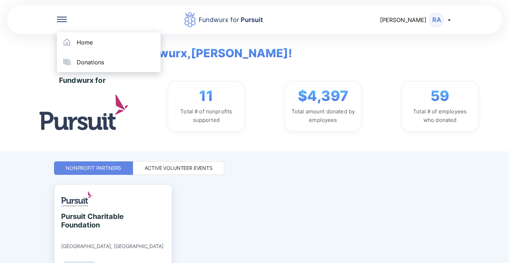  Describe the element at coordinates (323, 116) in the screenshot. I see `div: Total amount donated by employees` at that location.